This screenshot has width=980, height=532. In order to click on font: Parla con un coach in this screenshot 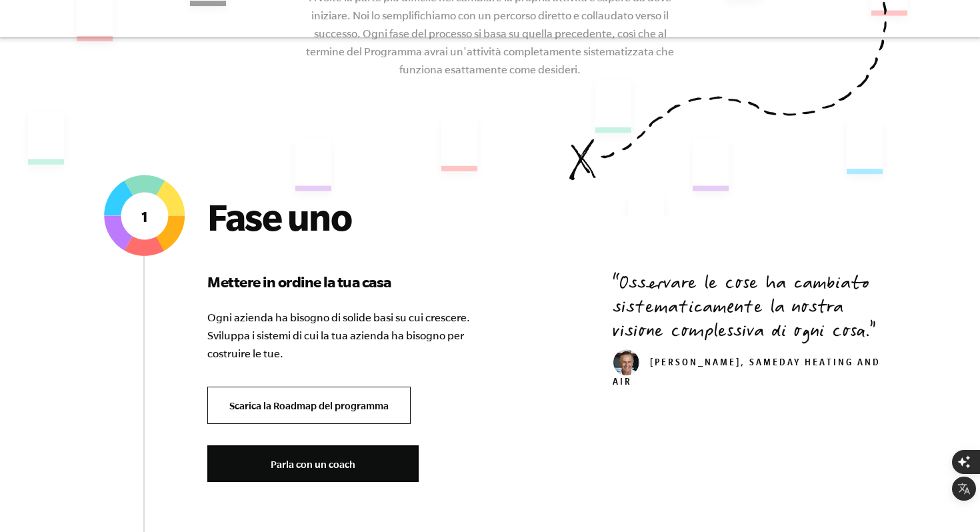, I will do `click(313, 464)`.